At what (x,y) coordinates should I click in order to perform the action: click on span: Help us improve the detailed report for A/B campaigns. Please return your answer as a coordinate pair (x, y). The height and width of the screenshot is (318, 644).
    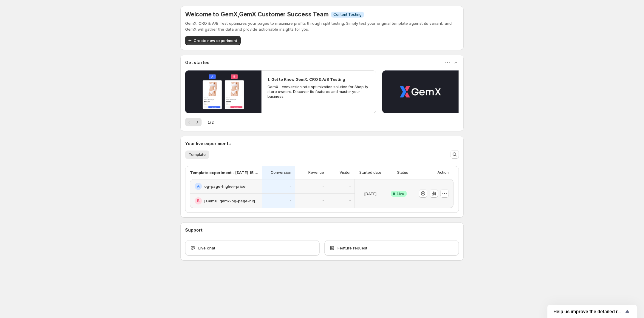
    Looking at the image, I should click on (588, 311).